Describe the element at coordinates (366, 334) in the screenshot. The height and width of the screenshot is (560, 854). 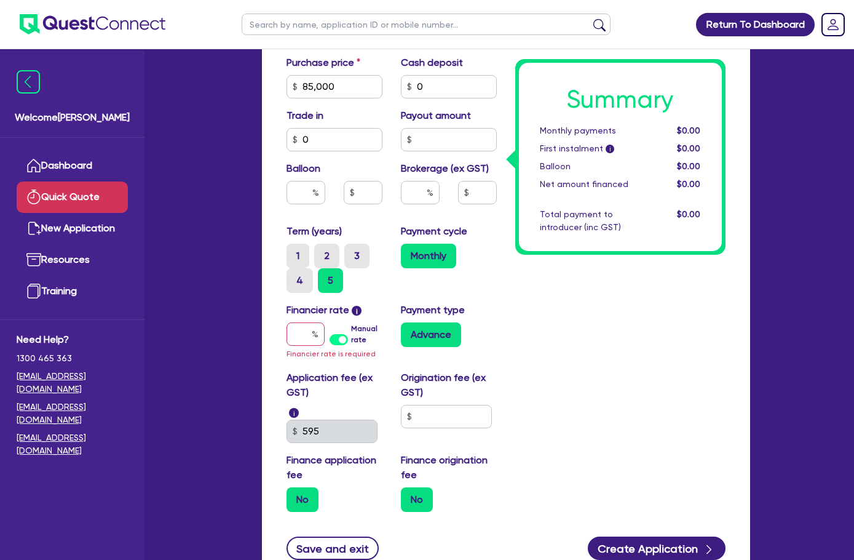
I see `label: Manual rate` at that location.